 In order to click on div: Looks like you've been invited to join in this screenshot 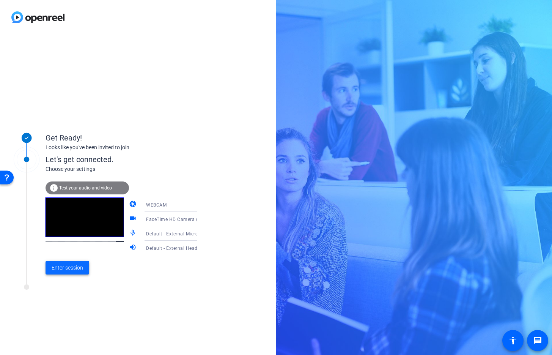, I will do `click(121, 147)`.